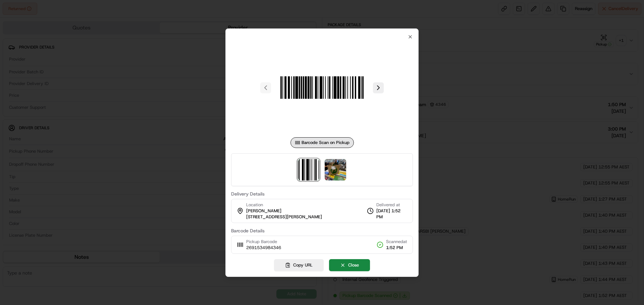 This screenshot has width=644, height=305. What do you see at coordinates (397, 248) in the screenshot?
I see `span: 1:52 PM` at bounding box center [397, 248].